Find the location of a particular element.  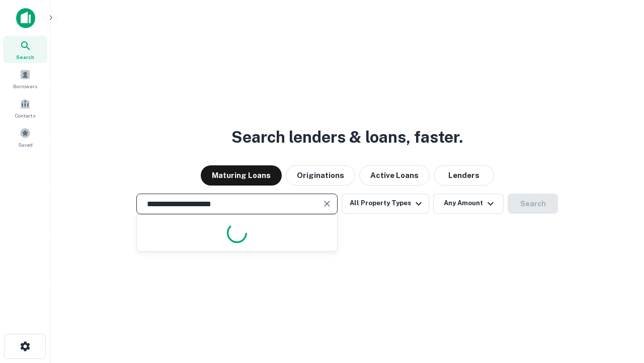

button: Maturing Loans is located at coordinates (241, 175).